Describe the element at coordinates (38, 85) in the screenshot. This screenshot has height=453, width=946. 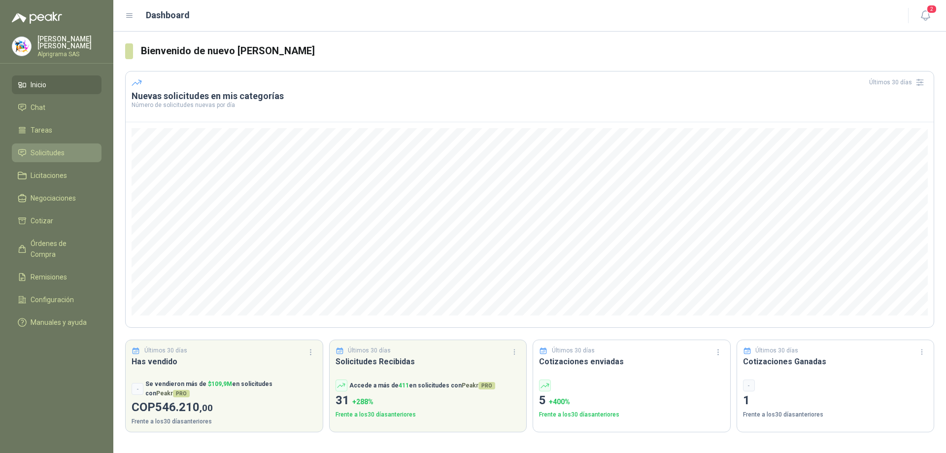
I see `span: Inicio` at that location.